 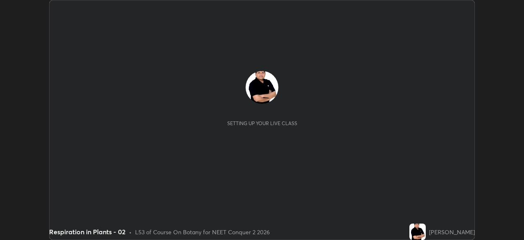 What do you see at coordinates (262, 123) in the screenshot?
I see `div: Setting up your live class` at bounding box center [262, 123].